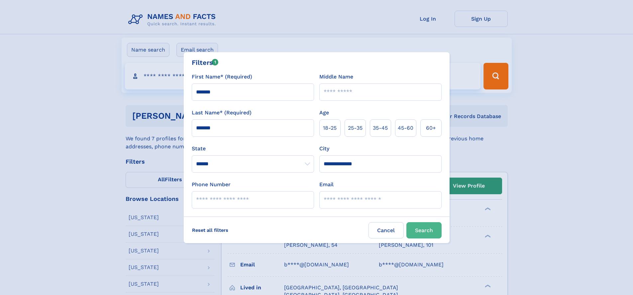 The image size is (633, 295). I want to click on label: Last Name* (Required), so click(222, 113).